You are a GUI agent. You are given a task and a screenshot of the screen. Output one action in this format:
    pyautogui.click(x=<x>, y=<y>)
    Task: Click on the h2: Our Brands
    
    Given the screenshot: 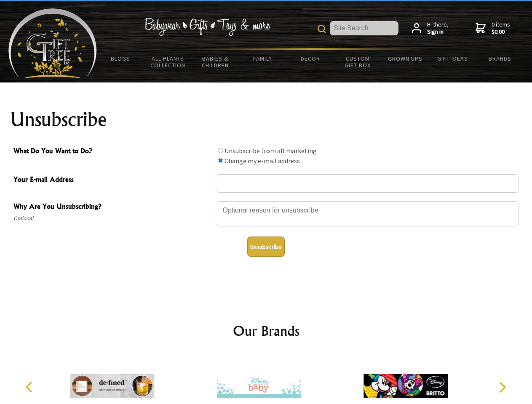 What is the action you would take?
    pyautogui.click(x=266, y=331)
    